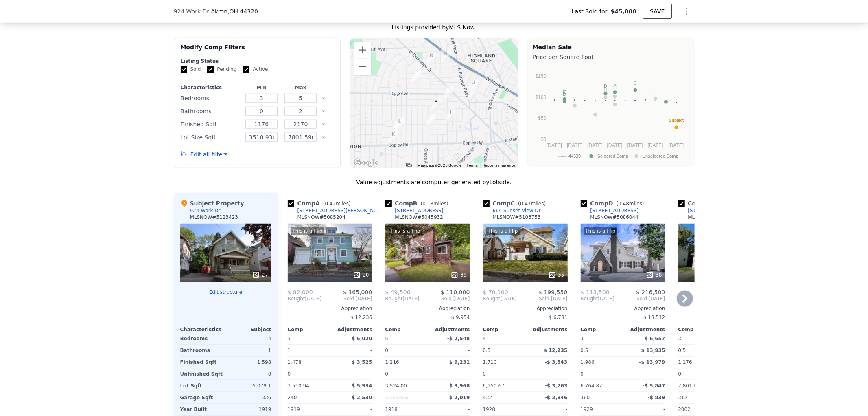  What do you see at coordinates (613, 156) in the screenshot?
I see `text: Selected Comp` at bounding box center [613, 156].